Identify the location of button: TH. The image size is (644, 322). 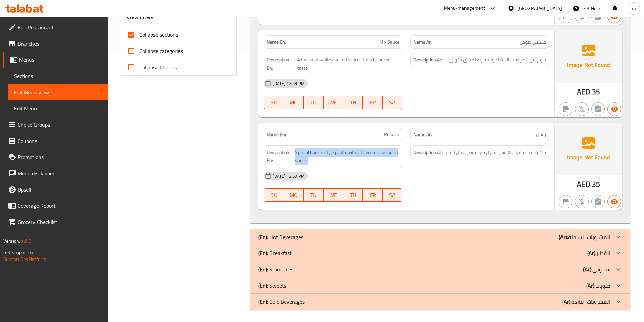
(353, 195).